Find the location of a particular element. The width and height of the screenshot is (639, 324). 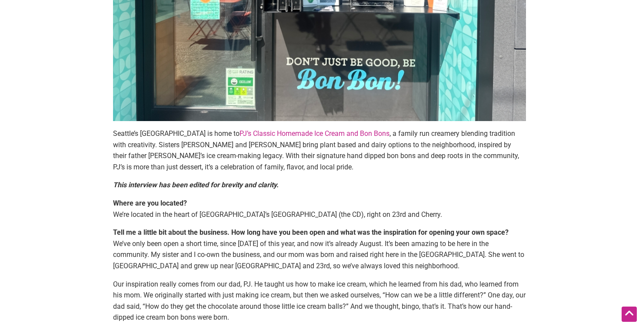

p: Our inspiration really comes from our dad, PJ. He taught us how to make ice cream, which he learn... is located at coordinates (320, 301).